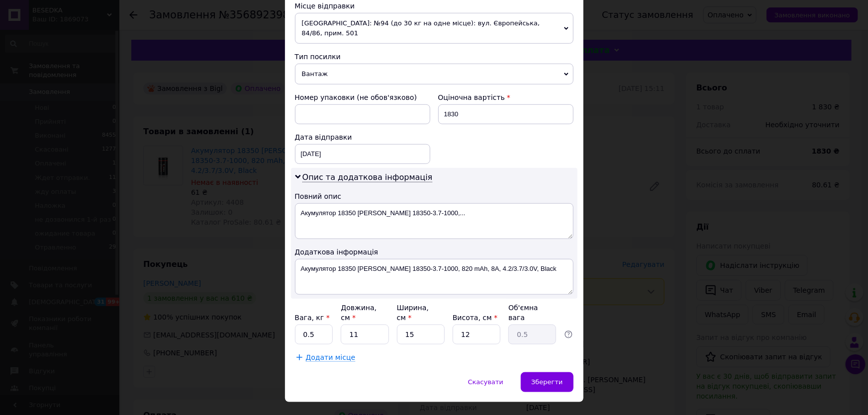 The width and height of the screenshot is (868, 415). What do you see at coordinates (318, 57) in the screenshot?
I see `span: Тип посилки` at bounding box center [318, 57].